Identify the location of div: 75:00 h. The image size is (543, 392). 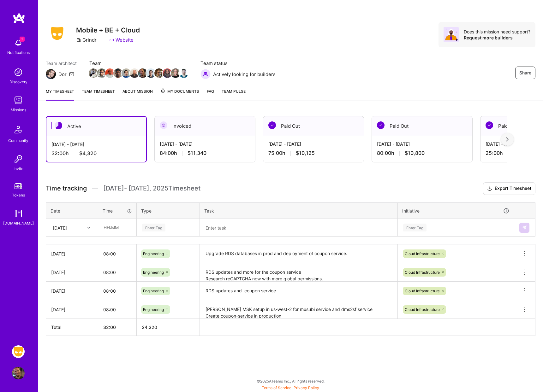
(314, 153).